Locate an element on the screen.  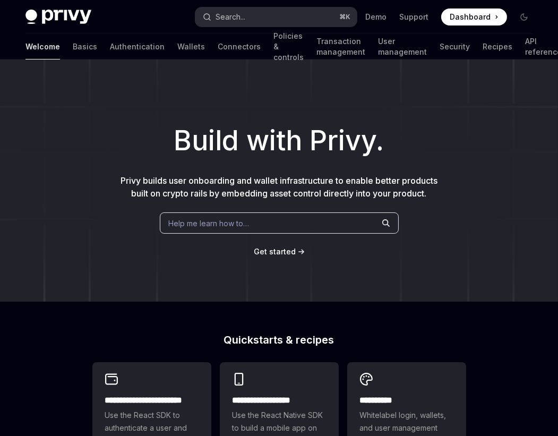
a: Transaction management is located at coordinates (341, 47).